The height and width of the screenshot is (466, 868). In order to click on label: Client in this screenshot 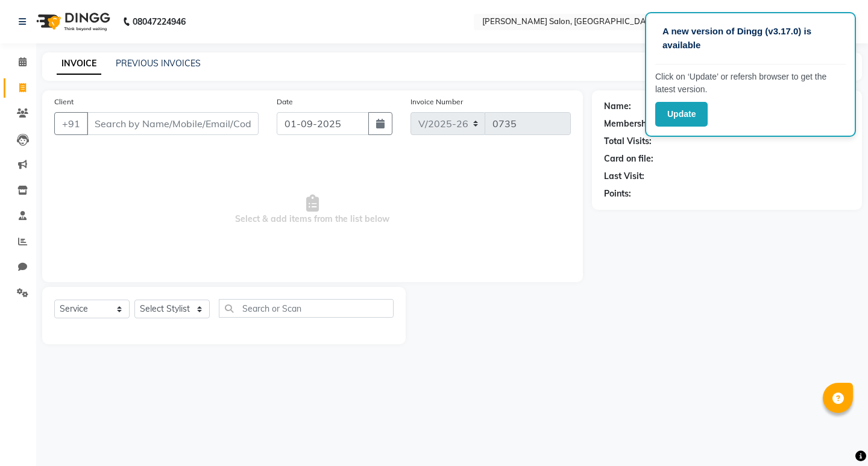, I will do `click(64, 102)`.